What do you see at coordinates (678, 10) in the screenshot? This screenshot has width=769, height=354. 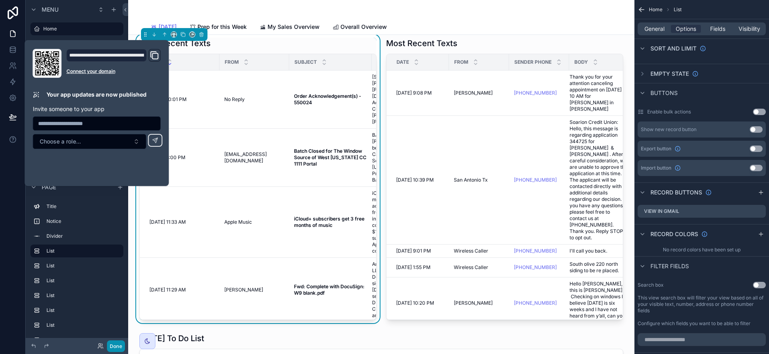 I see `span: List` at bounding box center [678, 10].